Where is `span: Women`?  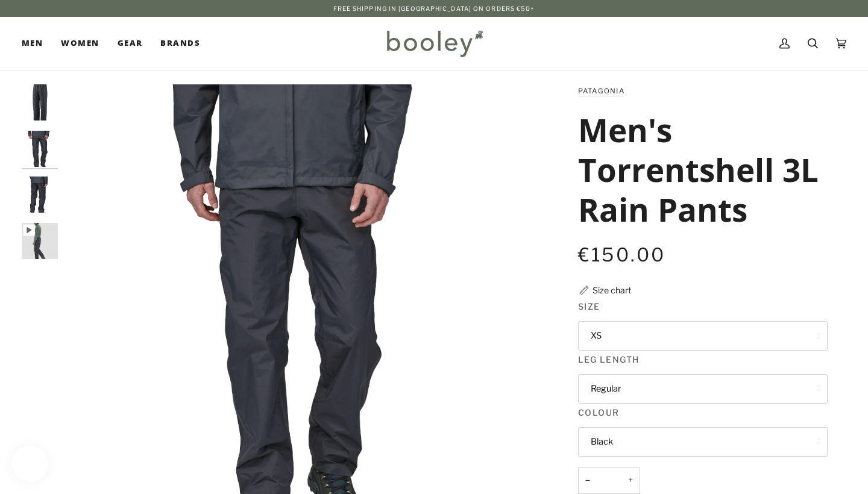 span: Women is located at coordinates (80, 43).